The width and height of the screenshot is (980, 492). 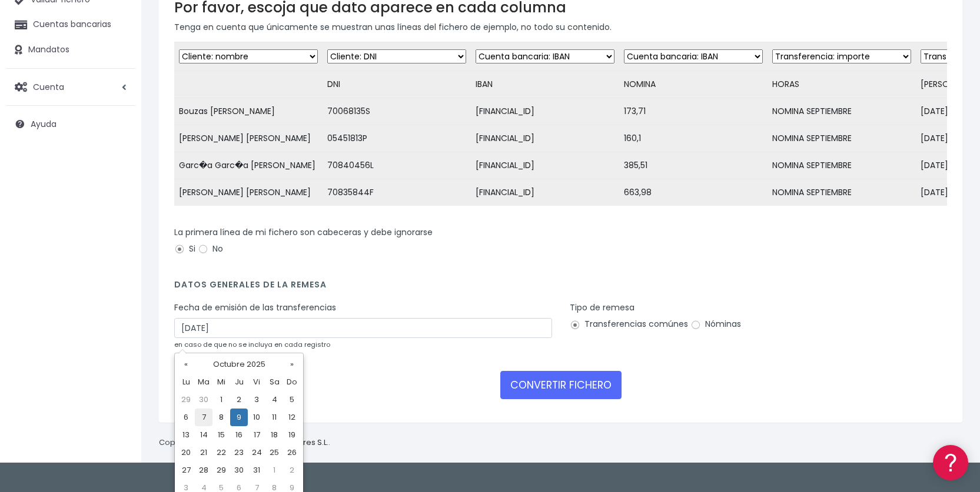 I want to click on p: Tenga en cuenta que únicamente se muestran unas líneas del fichero de ejemplo, no todo su contenido., so click(x=560, y=27).